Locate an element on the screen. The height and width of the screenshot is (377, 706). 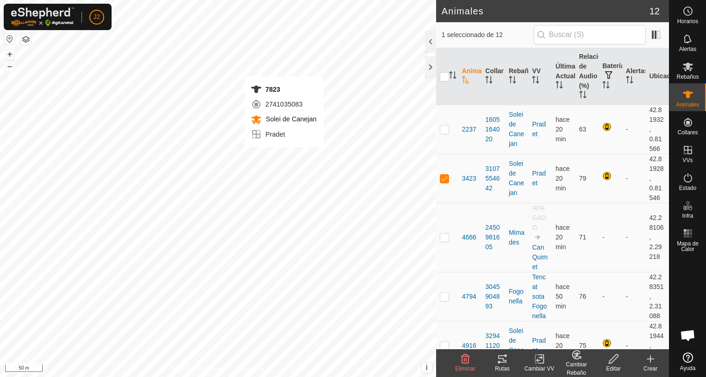
div: 2450981605 is located at coordinates (493, 237).